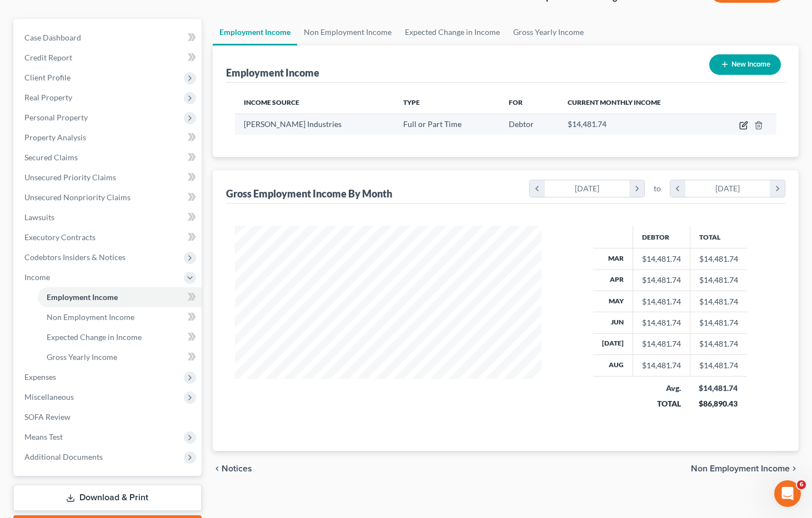 This screenshot has width=812, height=518. Describe the element at coordinates (587, 123) in the screenshot. I see `span: $14,481.74` at that location.